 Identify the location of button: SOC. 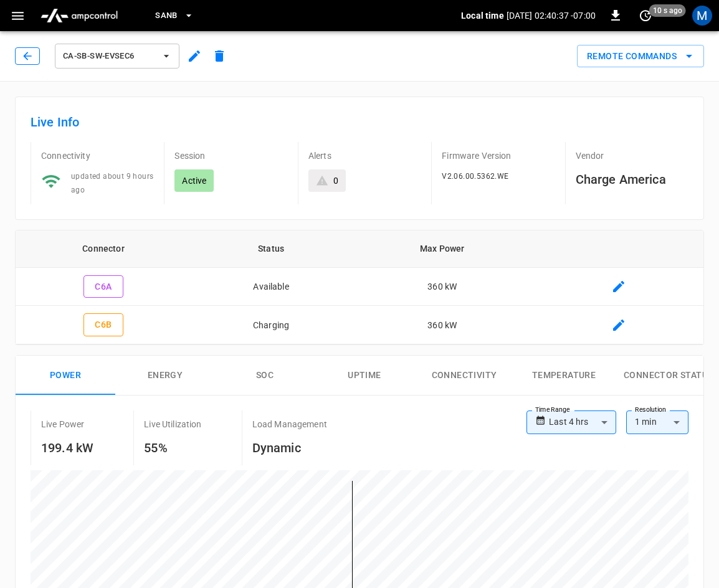
(264, 376).